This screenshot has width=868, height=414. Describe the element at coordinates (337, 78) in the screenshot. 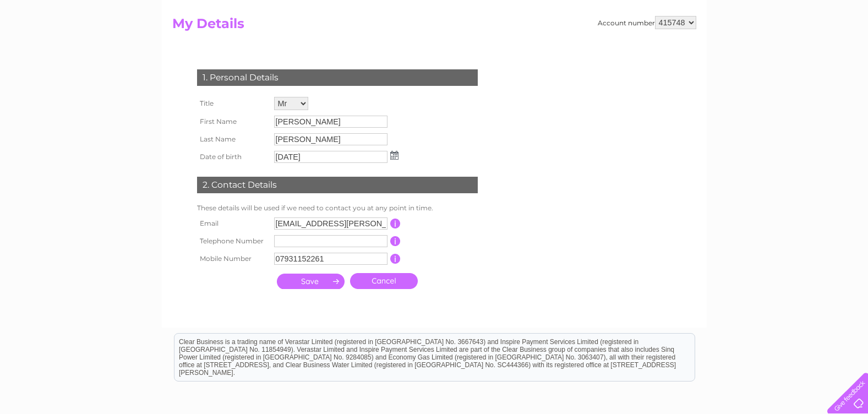

I see `div: 1. Personal Details` at that location.